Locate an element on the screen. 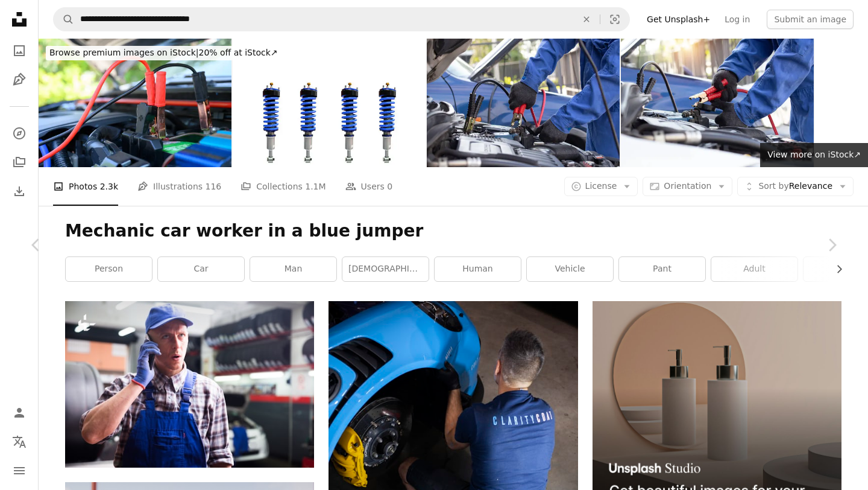  span: Relevance is located at coordinates (795, 187).